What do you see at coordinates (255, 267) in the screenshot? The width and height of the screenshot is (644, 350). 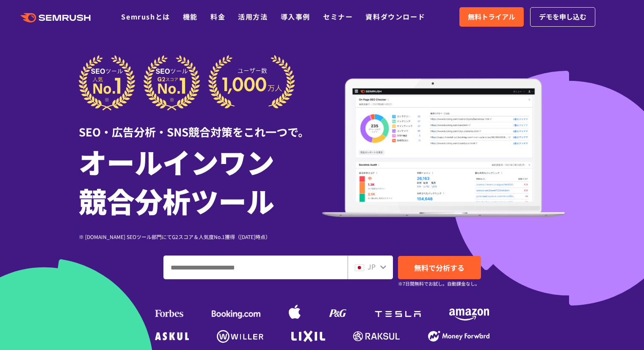 I see `input: ドメイン、キーワードまたはURLを入力してください` at bounding box center [255, 267].